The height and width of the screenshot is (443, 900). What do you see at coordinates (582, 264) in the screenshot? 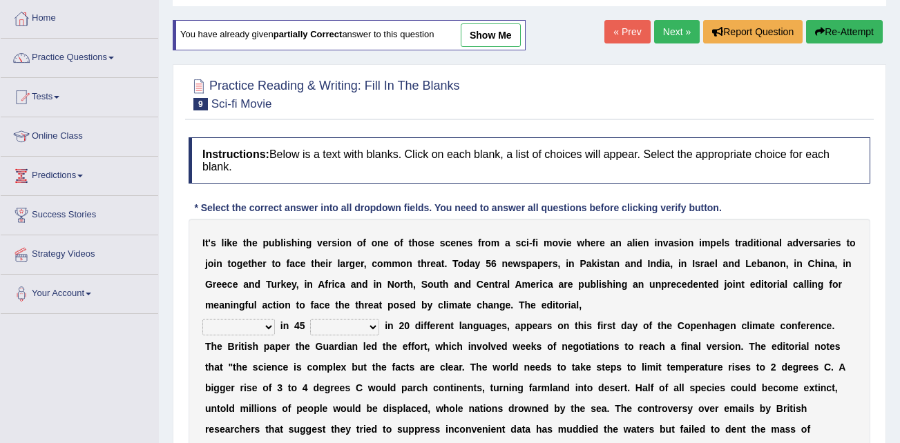
I see `b: P` at bounding box center [582, 264].